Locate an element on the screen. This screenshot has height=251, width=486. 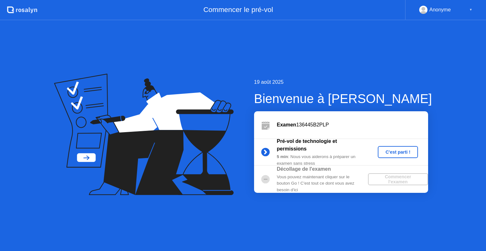
div: Vous pouvez maintenant cliquer sur le bouton Go ! C'est tout ce dont vous avez besoin d'ici is located at coordinates (322, 183).